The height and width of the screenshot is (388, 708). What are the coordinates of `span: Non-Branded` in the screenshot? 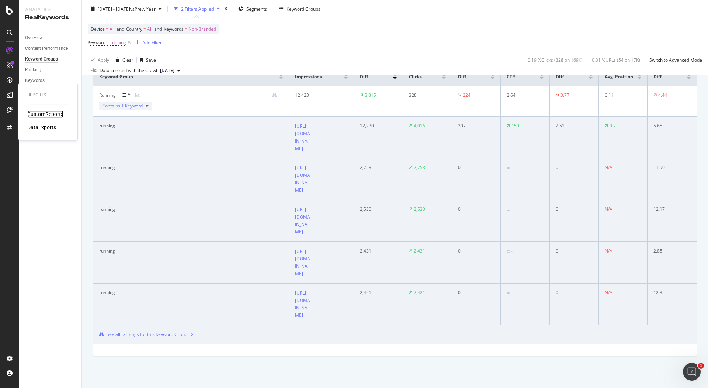 It's located at (202, 29).